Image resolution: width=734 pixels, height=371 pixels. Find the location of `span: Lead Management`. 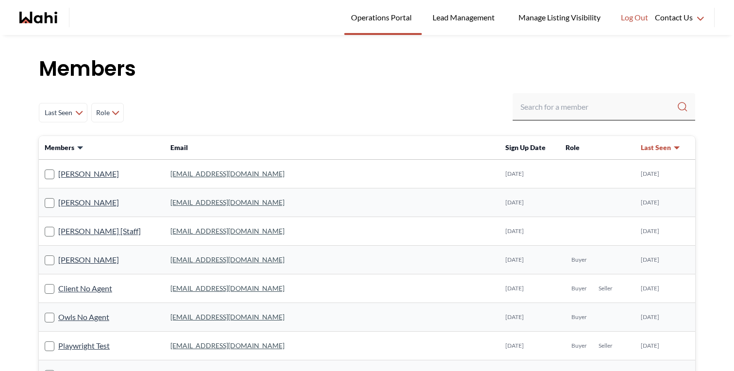

span: Lead Management is located at coordinates (465, 17).